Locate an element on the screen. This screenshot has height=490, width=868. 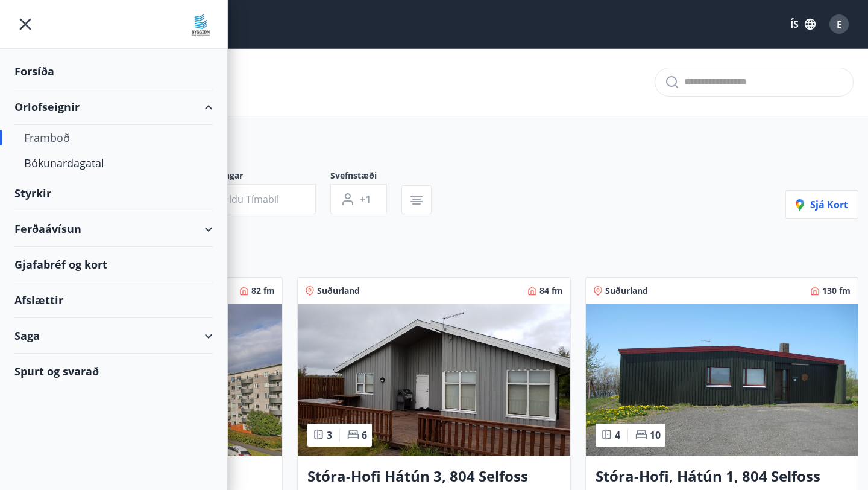
div: Forsíða is located at coordinates (114, 71).